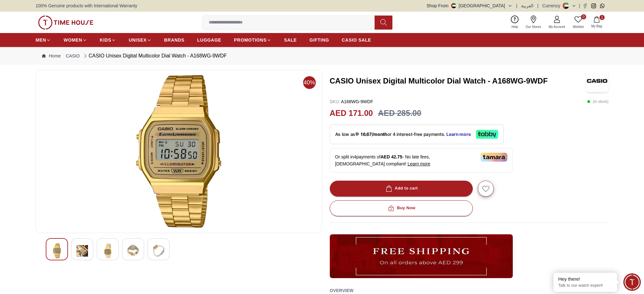 The height and width of the screenshot is (294, 644). I want to click on a: Instagram, so click(593, 6).